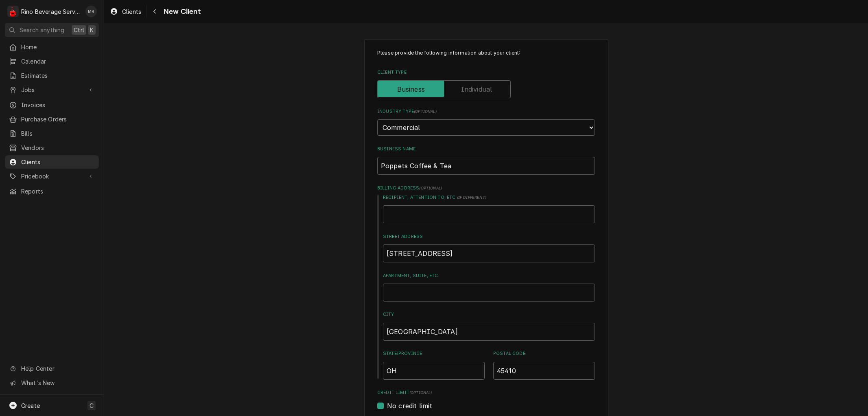 The image size is (868, 416). What do you see at coordinates (52, 191) in the screenshot?
I see `a: Reports` at bounding box center [52, 191].